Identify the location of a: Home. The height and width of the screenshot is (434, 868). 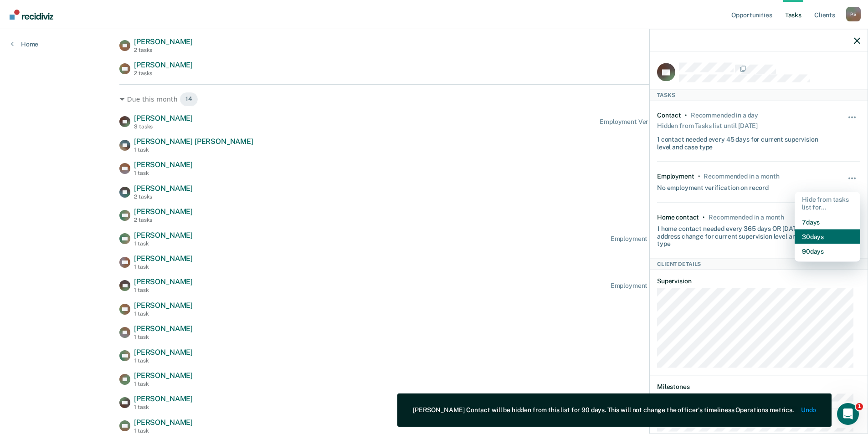
(25, 45).